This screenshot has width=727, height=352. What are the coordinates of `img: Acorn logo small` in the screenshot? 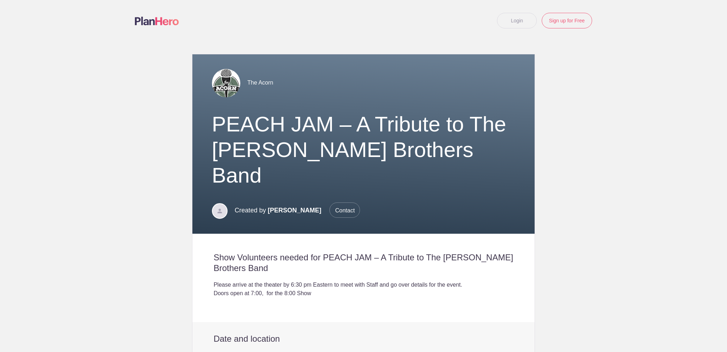 It's located at (226, 83).